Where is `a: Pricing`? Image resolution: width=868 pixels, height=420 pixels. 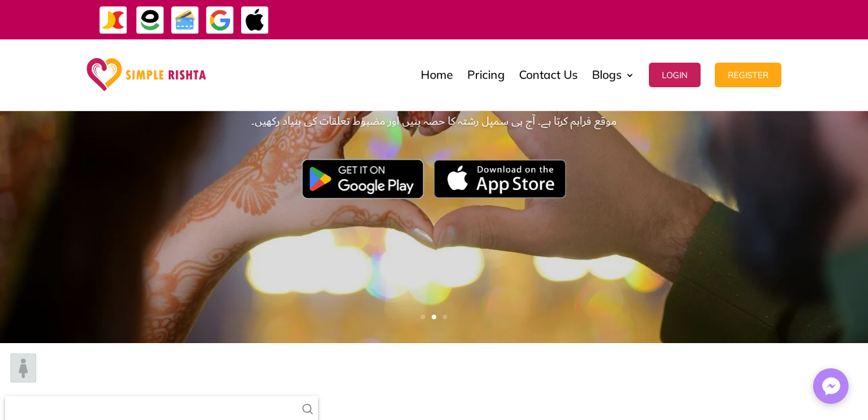
a: Pricing is located at coordinates (486, 75).